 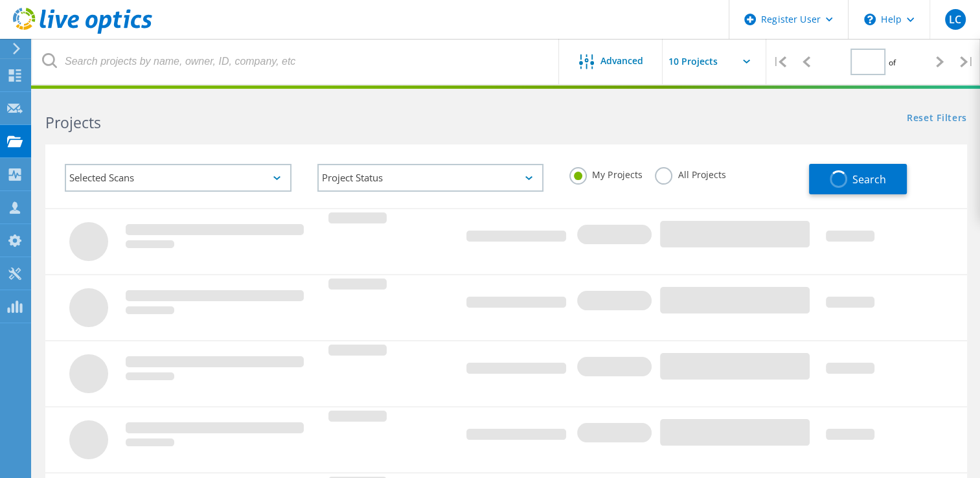 What do you see at coordinates (858, 179) in the screenshot?
I see `button: Search` at bounding box center [858, 179].